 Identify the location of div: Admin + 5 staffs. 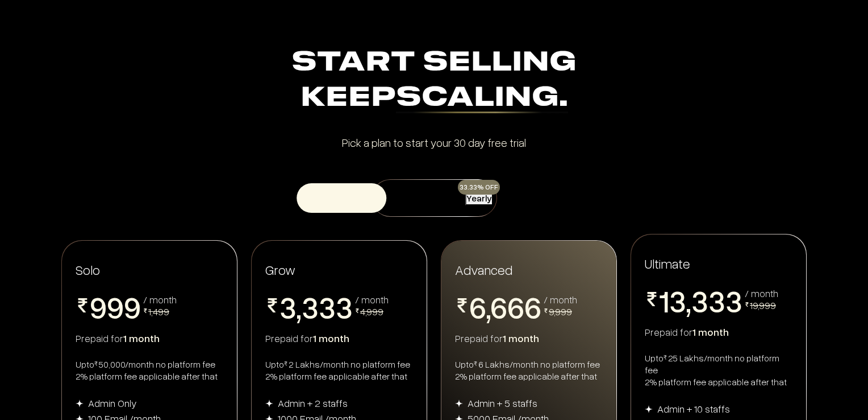
(502, 403).